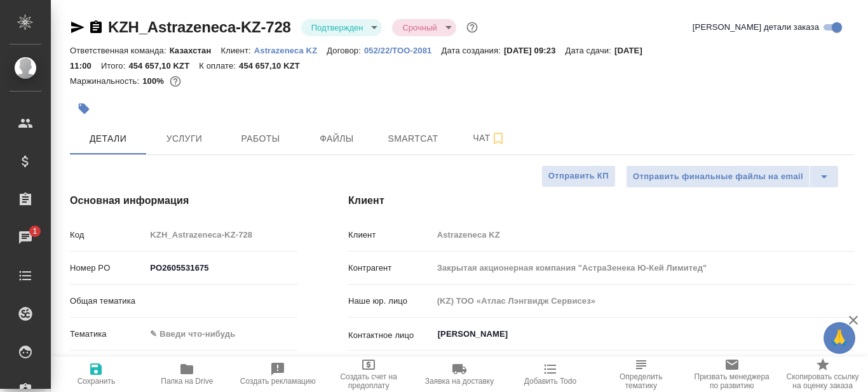  Describe the element at coordinates (337, 138) in the screenshot. I see `span: Файлы` at that location.